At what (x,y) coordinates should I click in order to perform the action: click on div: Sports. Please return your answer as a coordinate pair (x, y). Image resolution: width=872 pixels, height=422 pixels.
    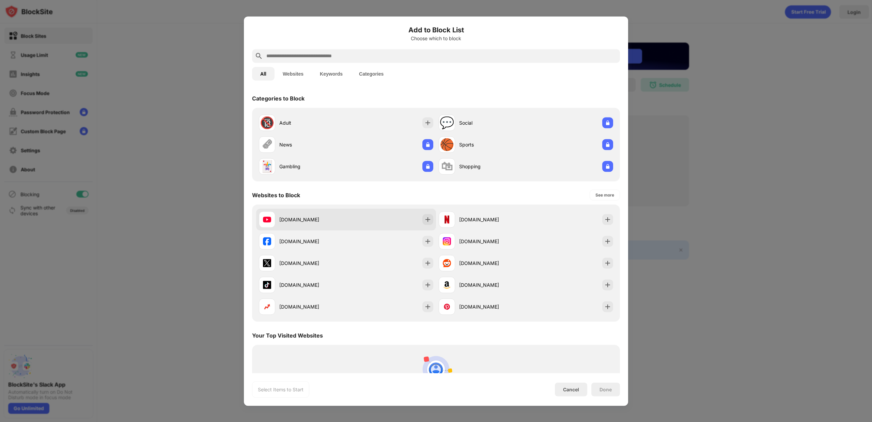
    Looking at the image, I should click on (492, 144).